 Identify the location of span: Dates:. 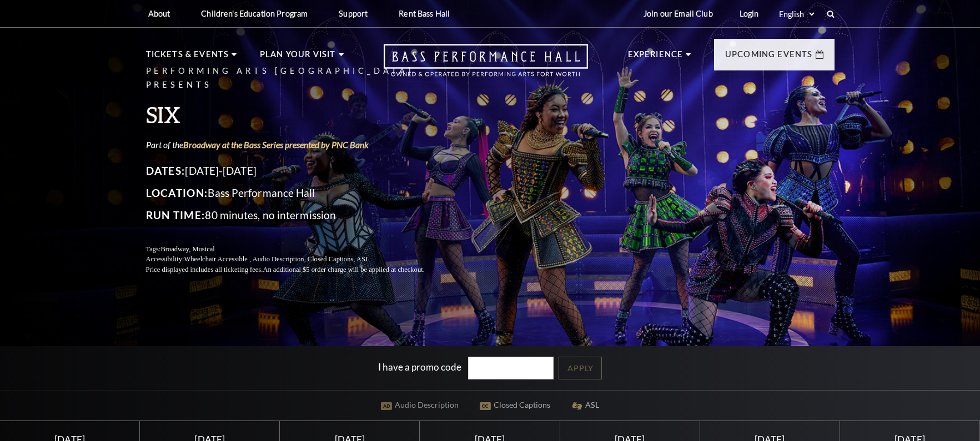
(165, 170).